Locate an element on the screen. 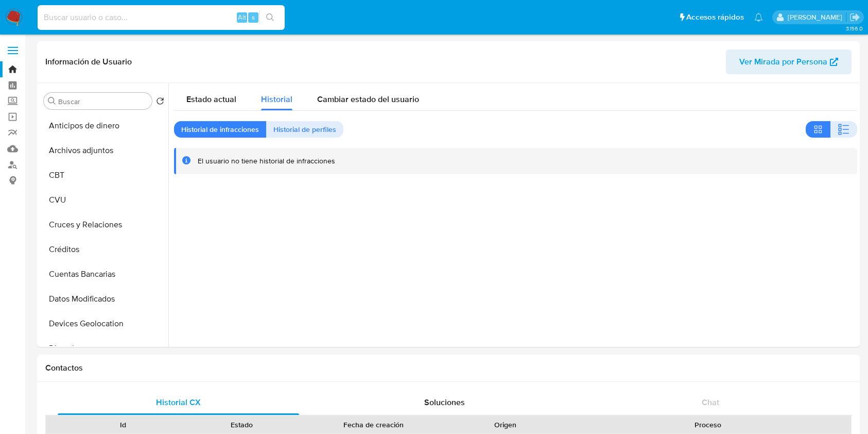  input: Buscar is located at coordinates (103, 102).